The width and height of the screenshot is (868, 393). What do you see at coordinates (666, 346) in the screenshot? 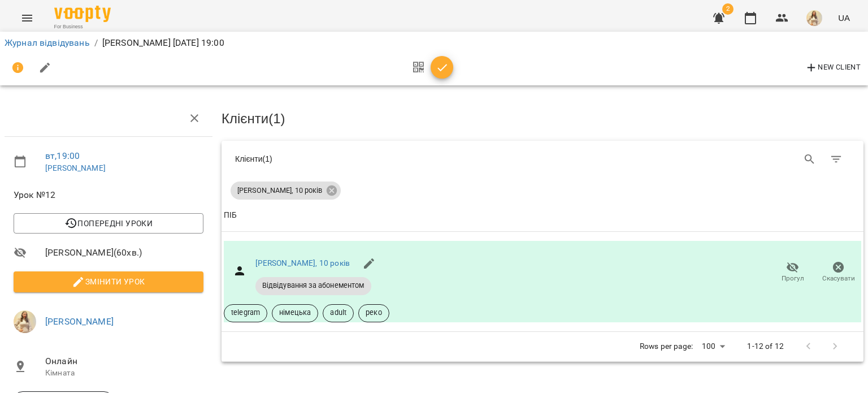
I see `p: Rows per page:` at bounding box center [666, 346].